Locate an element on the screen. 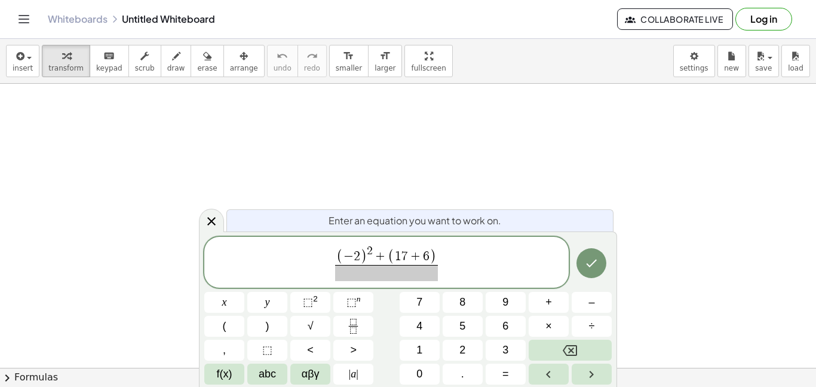  button: format_sizelarger is located at coordinates (385, 61).